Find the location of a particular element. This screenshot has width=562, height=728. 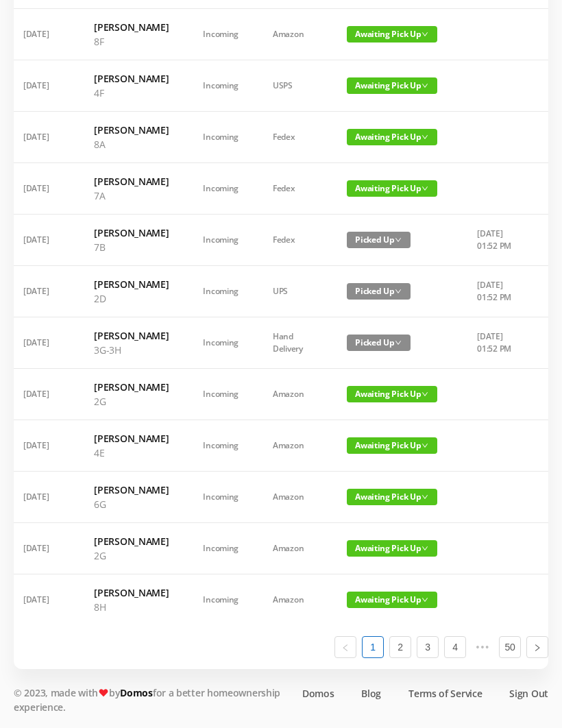

p: 4F is located at coordinates (131, 93).